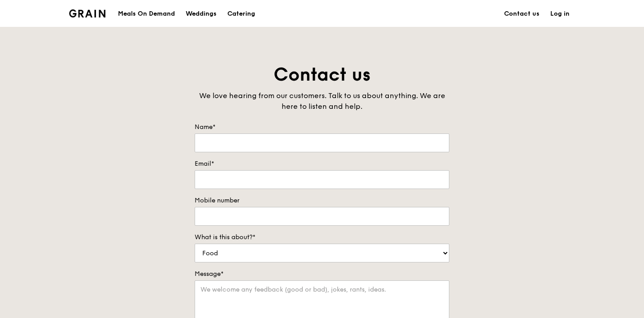 This screenshot has width=644, height=318. I want to click on a: Weddings, so click(201, 14).